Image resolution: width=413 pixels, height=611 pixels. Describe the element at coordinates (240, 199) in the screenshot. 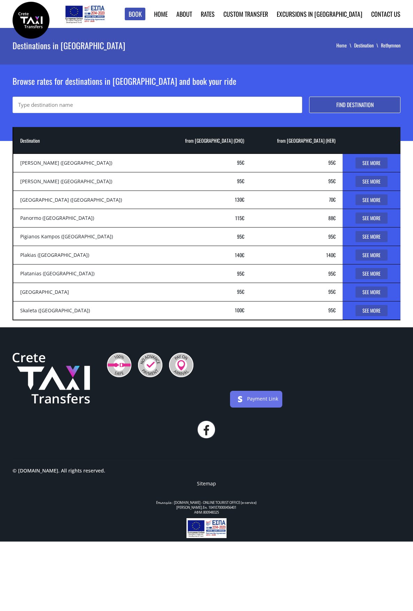

I see `a: 130€` at that location.